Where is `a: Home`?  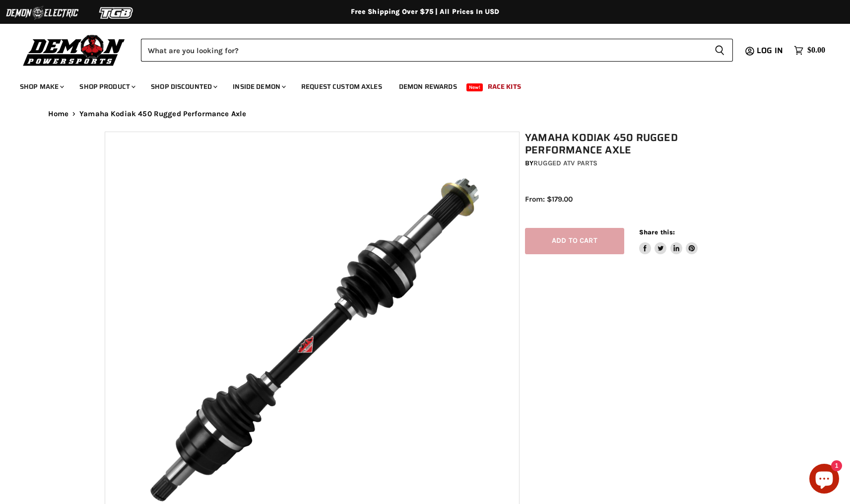 a: Home is located at coordinates (59, 114).